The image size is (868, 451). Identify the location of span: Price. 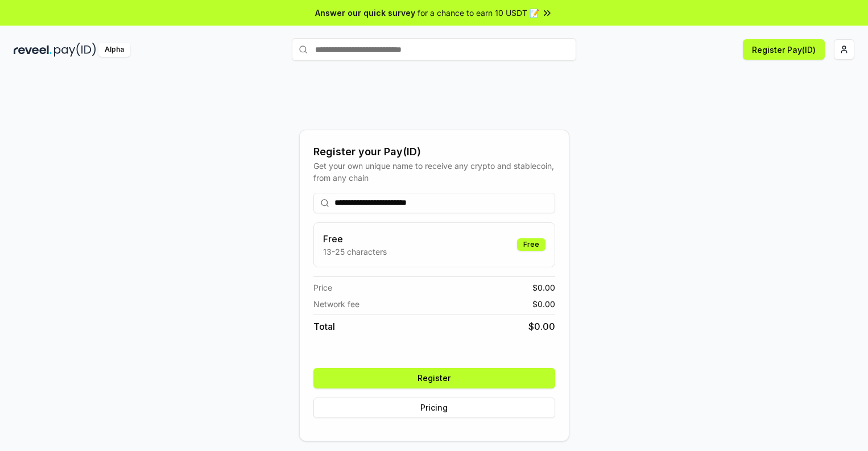
(322, 287).